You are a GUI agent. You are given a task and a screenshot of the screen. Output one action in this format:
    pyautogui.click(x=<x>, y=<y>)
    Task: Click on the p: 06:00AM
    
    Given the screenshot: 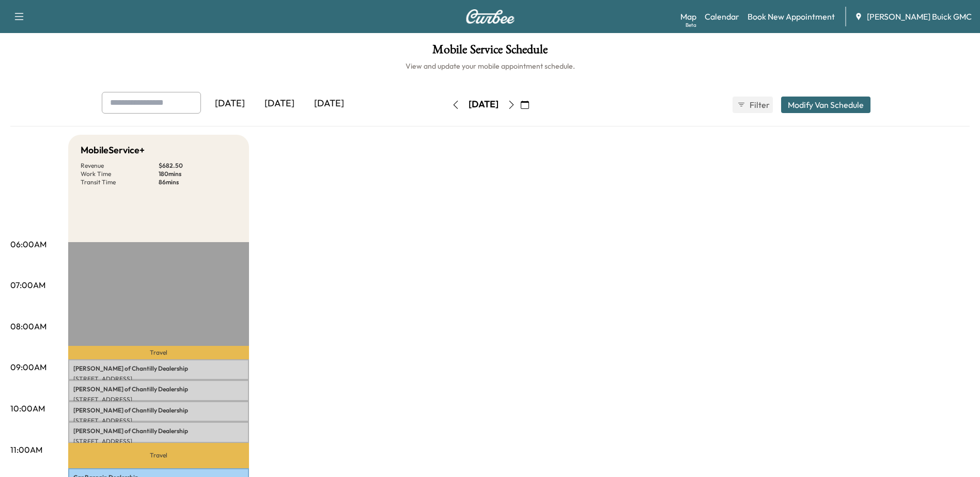 What is the action you would take?
    pyautogui.click(x=28, y=244)
    